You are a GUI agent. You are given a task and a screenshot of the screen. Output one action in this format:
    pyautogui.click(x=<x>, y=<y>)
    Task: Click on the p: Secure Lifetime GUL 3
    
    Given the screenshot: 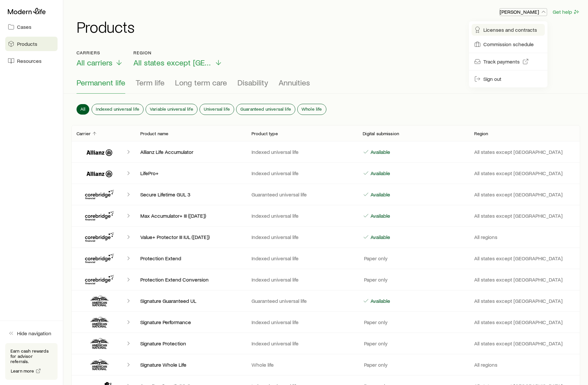 What is the action you would take?
    pyautogui.click(x=191, y=194)
    